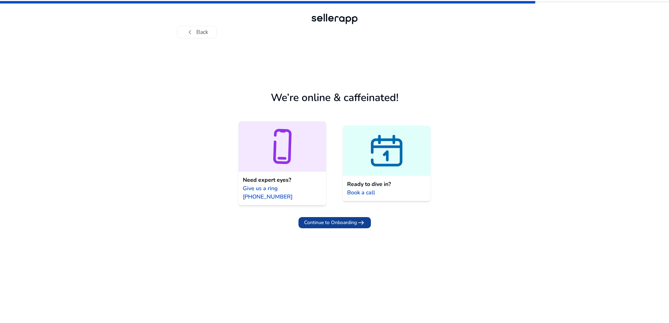 This screenshot has width=669, height=323. I want to click on span: Ready to dive in?, so click(369, 184).